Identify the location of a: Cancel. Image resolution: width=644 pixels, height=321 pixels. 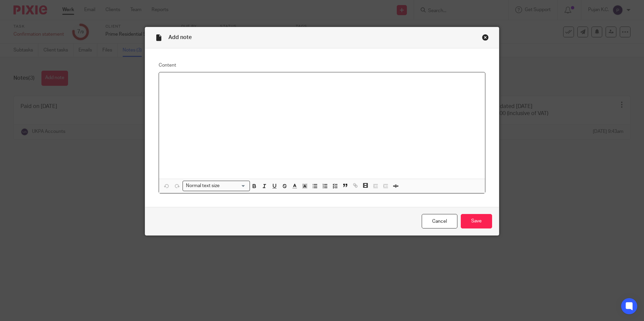
(439, 222).